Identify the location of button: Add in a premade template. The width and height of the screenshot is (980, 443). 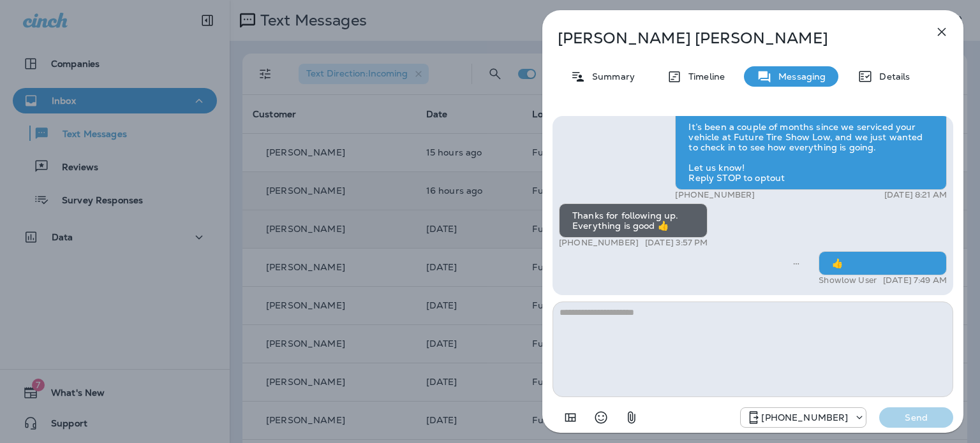
(570, 418).